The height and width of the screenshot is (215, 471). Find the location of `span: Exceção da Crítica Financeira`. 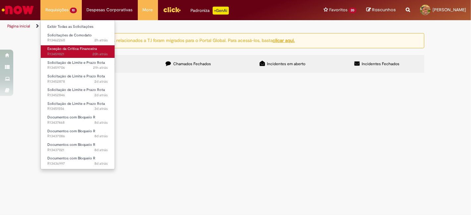

span: Exceção da Crítica Financeira is located at coordinates (72, 49).